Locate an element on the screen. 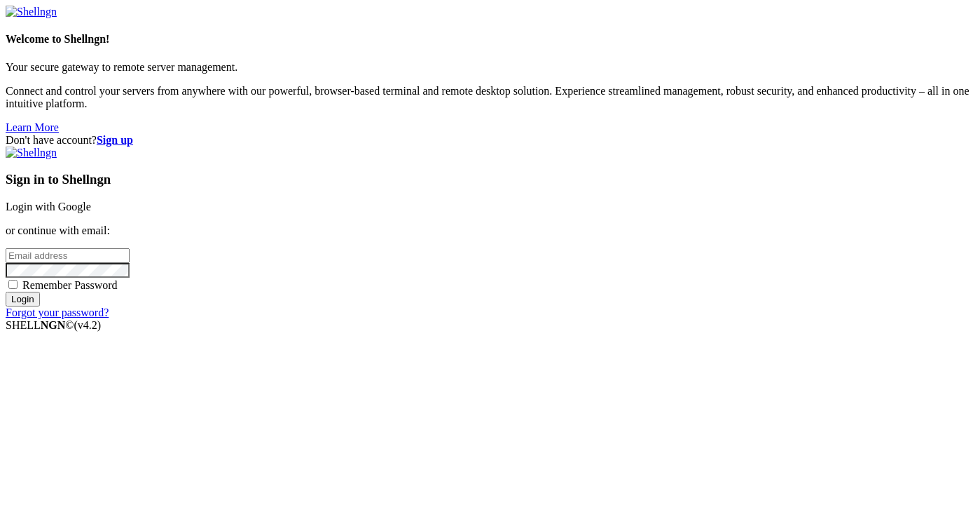  p: Your secure gateway to remote server management. is located at coordinates (490, 67).